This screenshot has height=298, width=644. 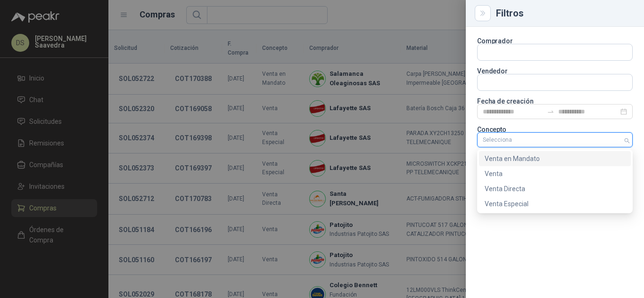 I want to click on p: Vendedor, so click(x=555, y=71).